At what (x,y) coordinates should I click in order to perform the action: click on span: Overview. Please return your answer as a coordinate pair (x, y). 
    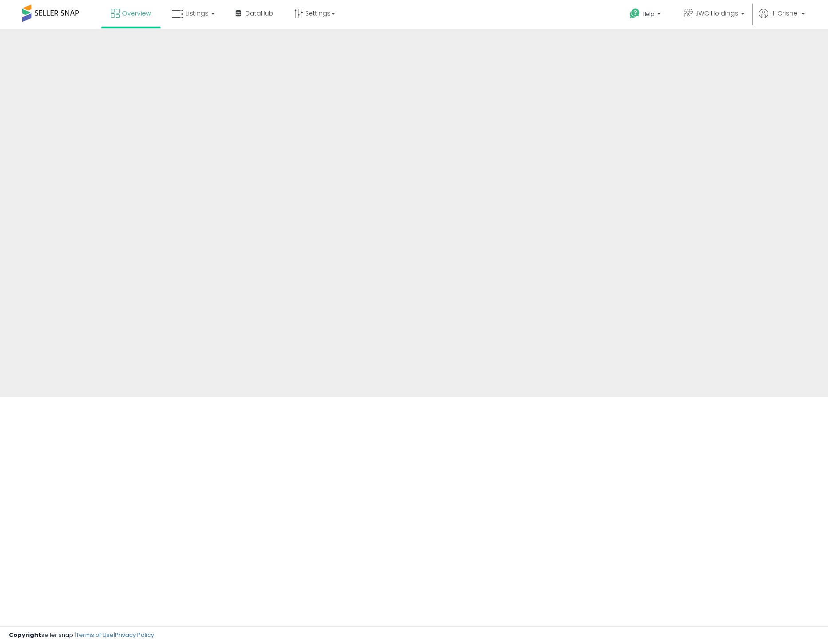
    Looking at the image, I should click on (136, 13).